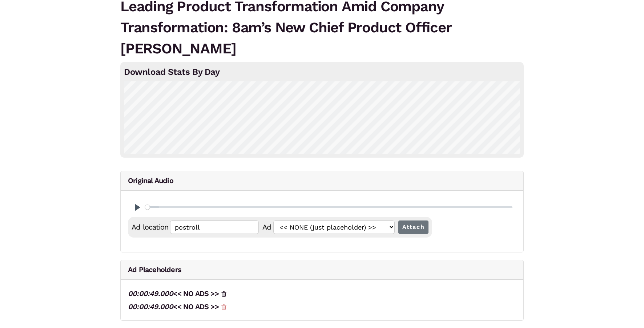  What do you see at coordinates (267, 227) in the screenshot?
I see `label: Ad` at bounding box center [267, 227].